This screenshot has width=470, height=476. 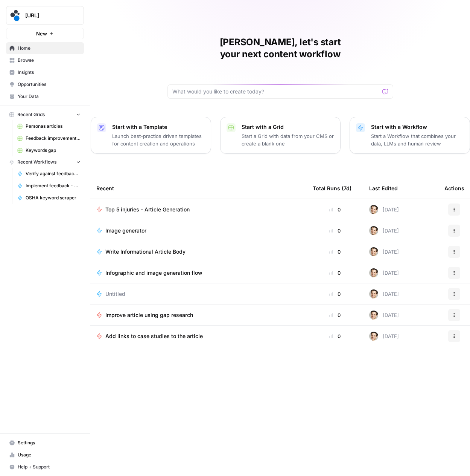 What do you see at coordinates (198, 252) in the screenshot?
I see `a: Write Informational Article Body` at bounding box center [198, 252].